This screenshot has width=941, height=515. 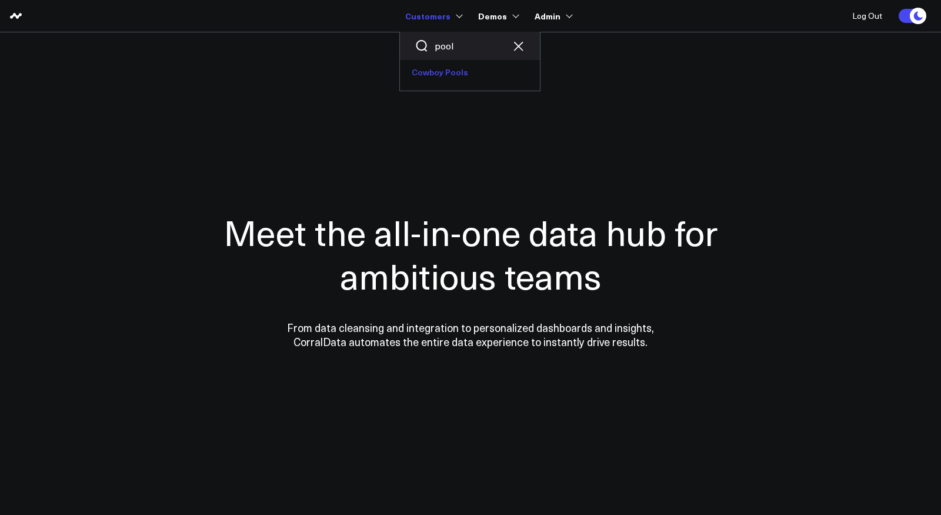 What do you see at coordinates (552, 16) in the screenshot?
I see `a: Admin` at bounding box center [552, 16].